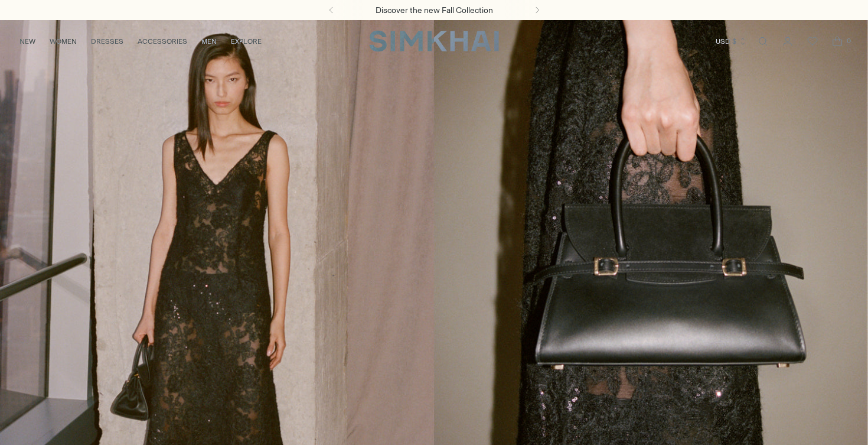 The height and width of the screenshot is (445, 868). Describe the element at coordinates (837, 41) in the screenshot. I see `a: Open cart modal` at that location.